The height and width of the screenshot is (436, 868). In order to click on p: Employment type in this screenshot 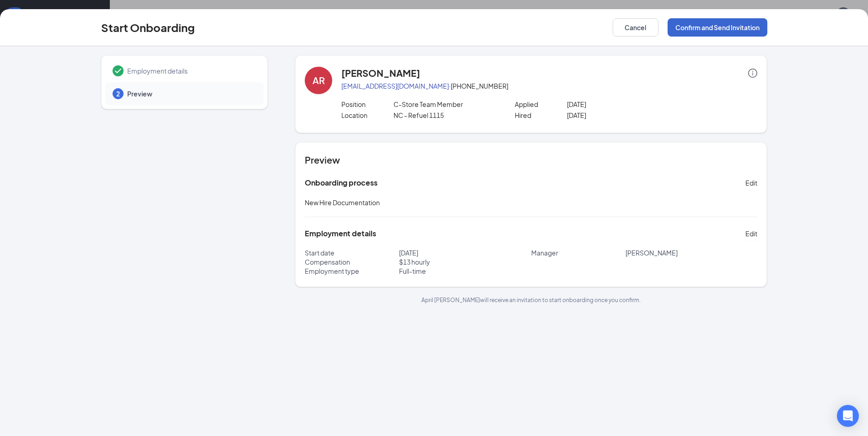, I will do `click(352, 272)`.